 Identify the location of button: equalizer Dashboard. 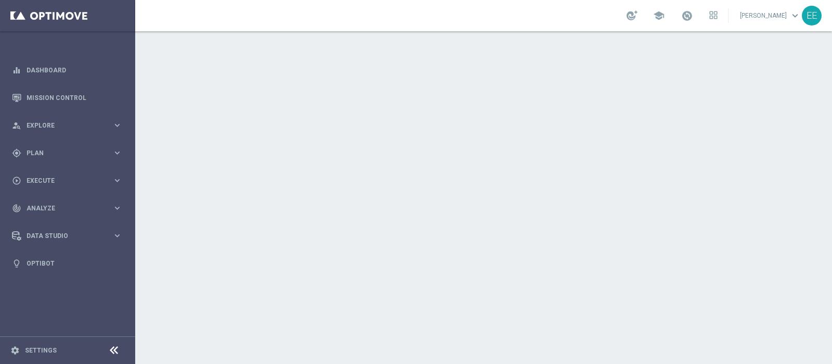
(67, 70).